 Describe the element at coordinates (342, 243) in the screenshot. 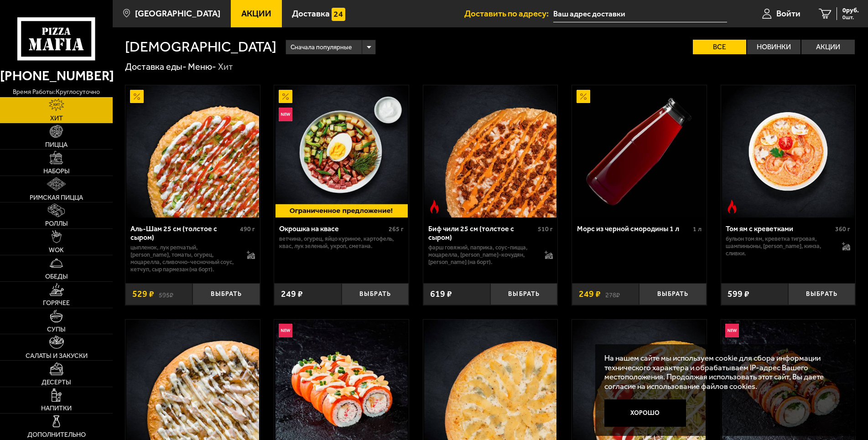

I see `p: ветчина, огурец, яйцо куриное, картофель, квас, лук зеленый, укроп, сметана.` at that location.